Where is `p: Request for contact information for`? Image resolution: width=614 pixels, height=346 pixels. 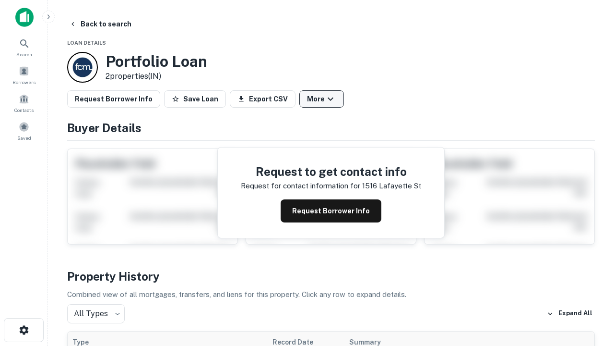
p: Request for contact information for is located at coordinates (300, 186).